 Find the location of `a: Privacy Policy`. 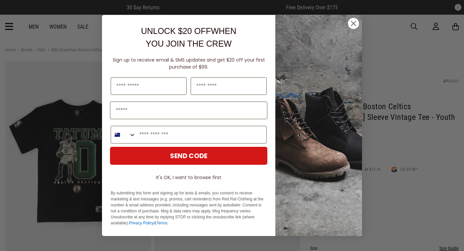

a: Privacy Policy is located at coordinates (141, 223).